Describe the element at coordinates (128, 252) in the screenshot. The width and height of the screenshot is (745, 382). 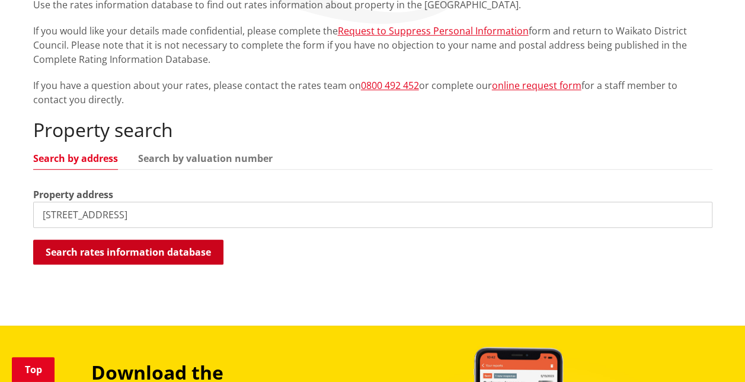
I see `button: Search rates information database` at that location.